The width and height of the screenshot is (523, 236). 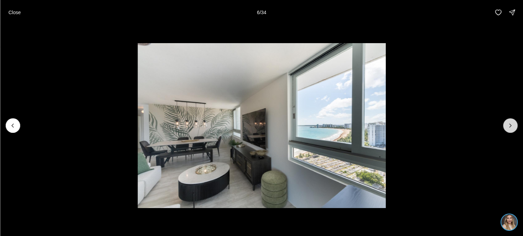 I want to click on img: ac2afc0f-b966-43d0-ba7c-ef51505f4d54.jpg, so click(x=12, y=12).